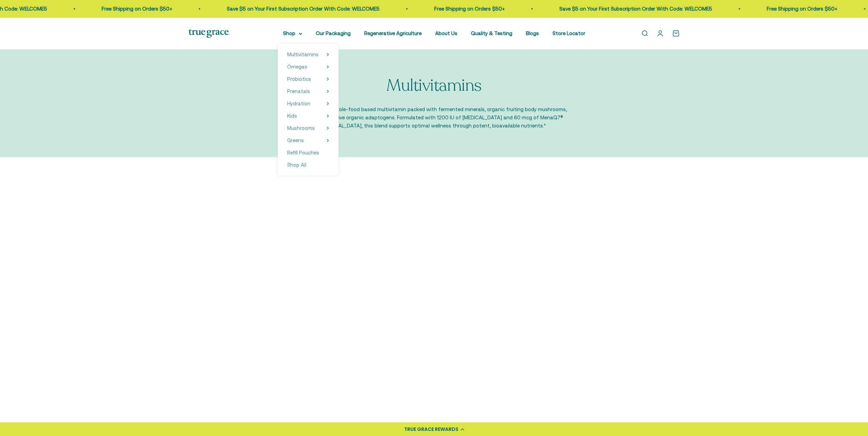 The image size is (868, 436). Describe the element at coordinates (431, 429) in the screenshot. I see `div: TRUE GRACE REWARDS` at that location.